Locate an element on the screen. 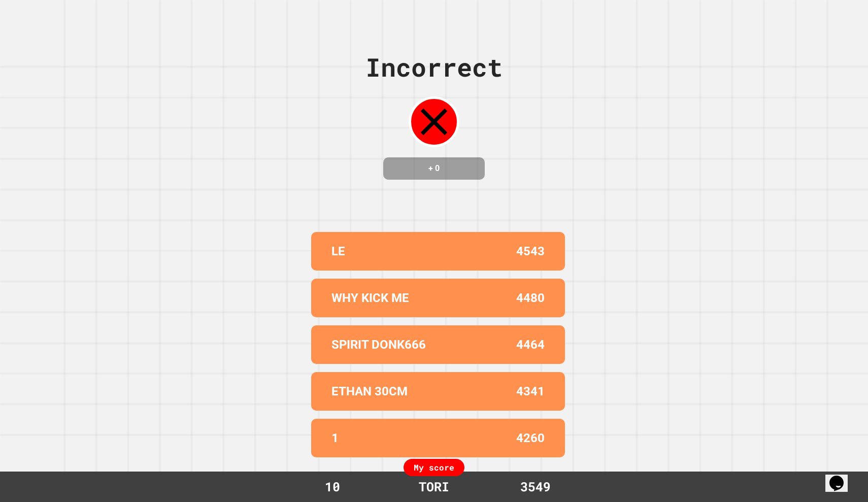  p: 4464 is located at coordinates (531, 344).